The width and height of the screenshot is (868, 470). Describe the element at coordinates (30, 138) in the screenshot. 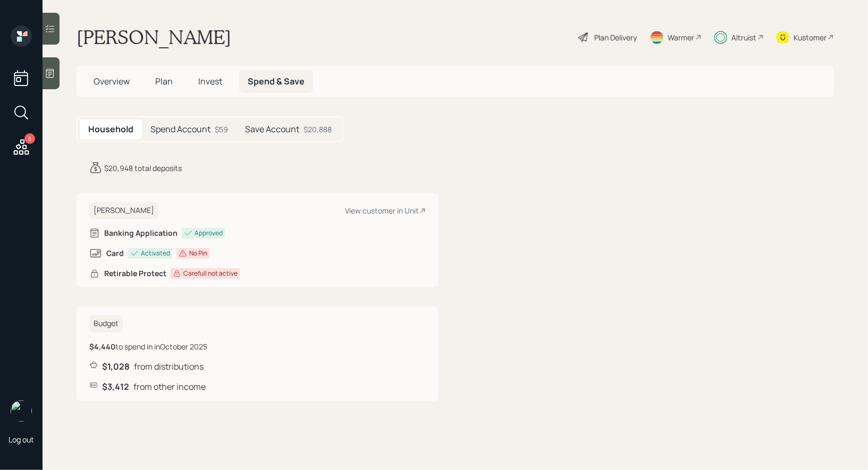

I see `div: 8` at that location.